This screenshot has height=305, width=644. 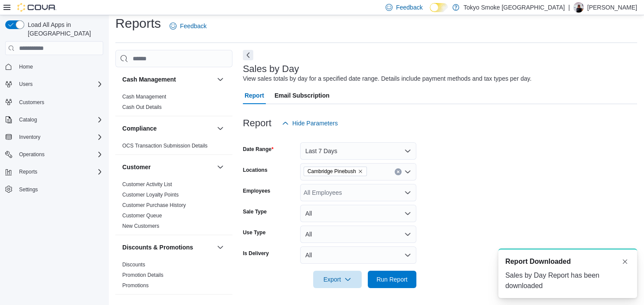 What do you see at coordinates (392, 279) in the screenshot?
I see `button: Run Report` at bounding box center [392, 279].